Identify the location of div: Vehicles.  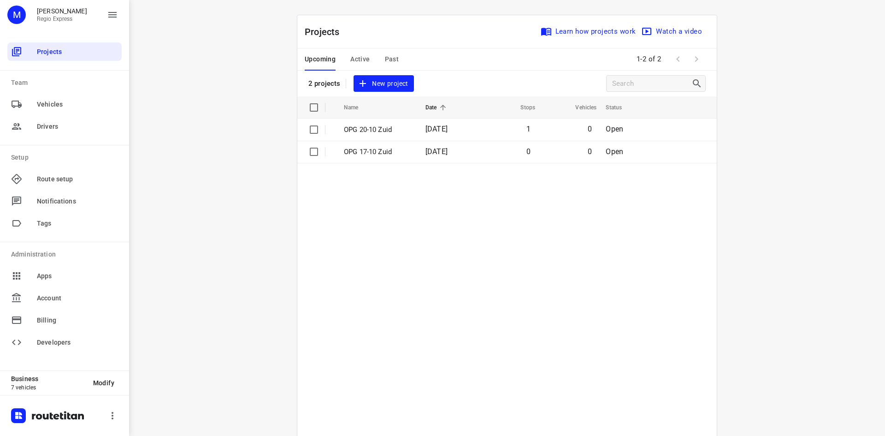
(65, 104).